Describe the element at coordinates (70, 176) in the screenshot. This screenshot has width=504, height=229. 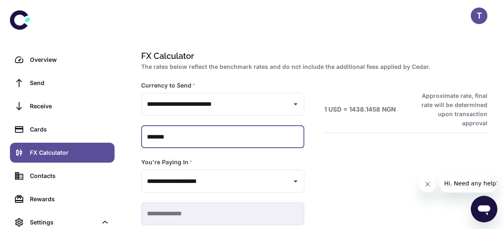
I see `div: Contacts` at that location.